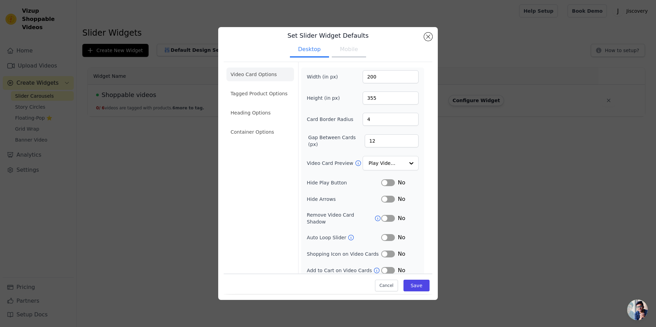 This screenshot has height=327, width=656. I want to click on label: Remove Video Card Shadow, so click(340, 219).